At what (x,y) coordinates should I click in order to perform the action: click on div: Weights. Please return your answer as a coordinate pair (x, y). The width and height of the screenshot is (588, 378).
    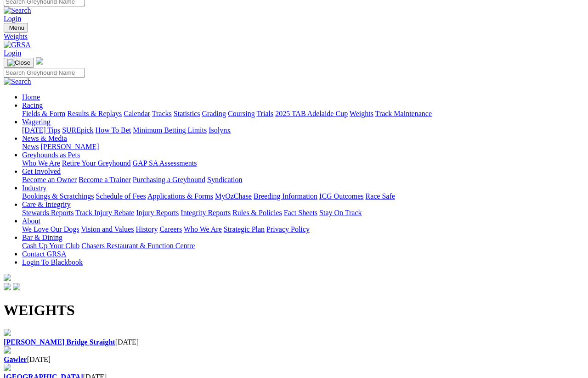
    Looking at the image, I should click on (294, 37).